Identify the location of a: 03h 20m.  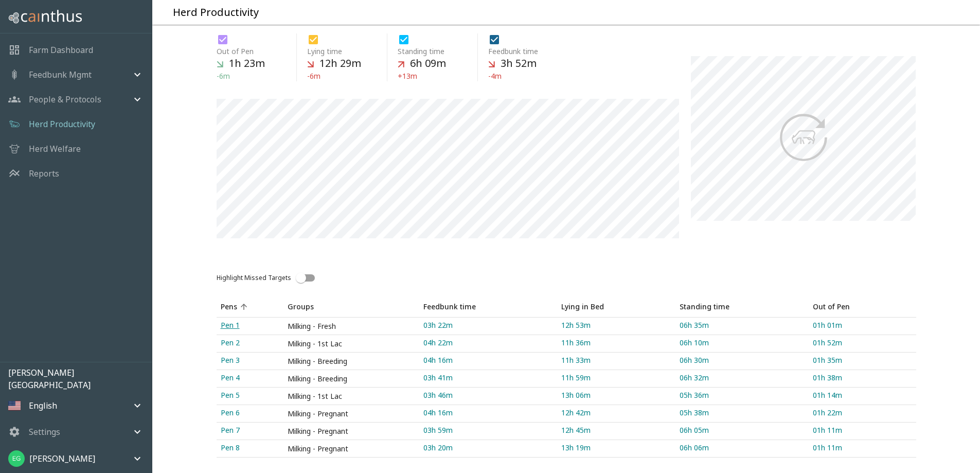
(488, 449).